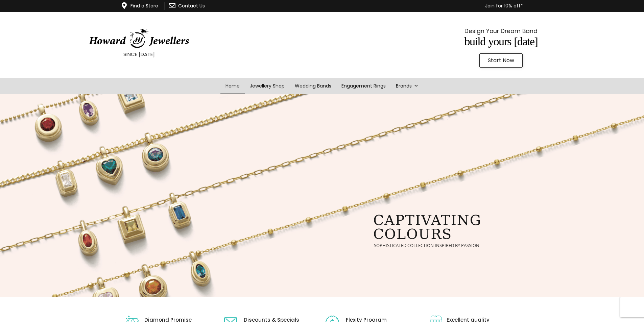 The height and width of the screenshot is (322, 644). Describe the element at coordinates (427, 245) in the screenshot. I see `rs-layer: sophisticated collection inspired by passion` at that location.